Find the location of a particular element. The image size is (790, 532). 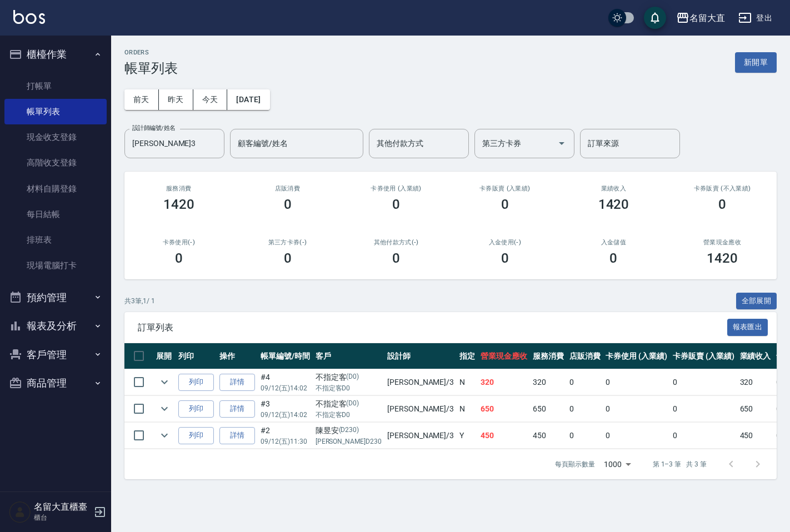

a: 高階收支登錄 is located at coordinates (55, 162).